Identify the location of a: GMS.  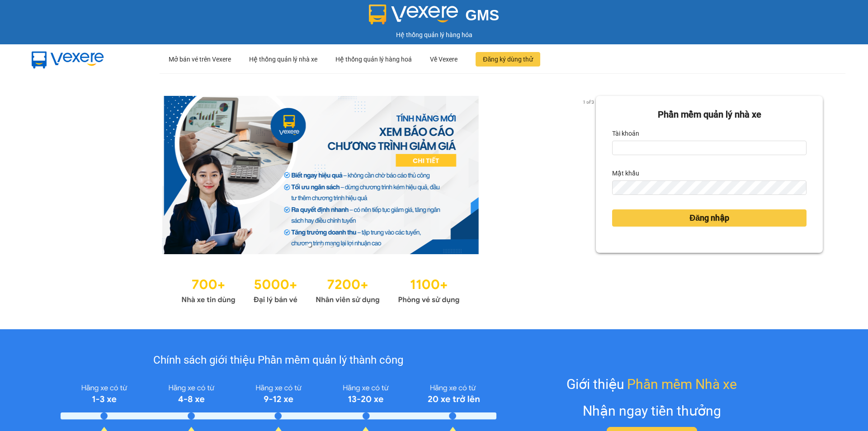
(434, 17).